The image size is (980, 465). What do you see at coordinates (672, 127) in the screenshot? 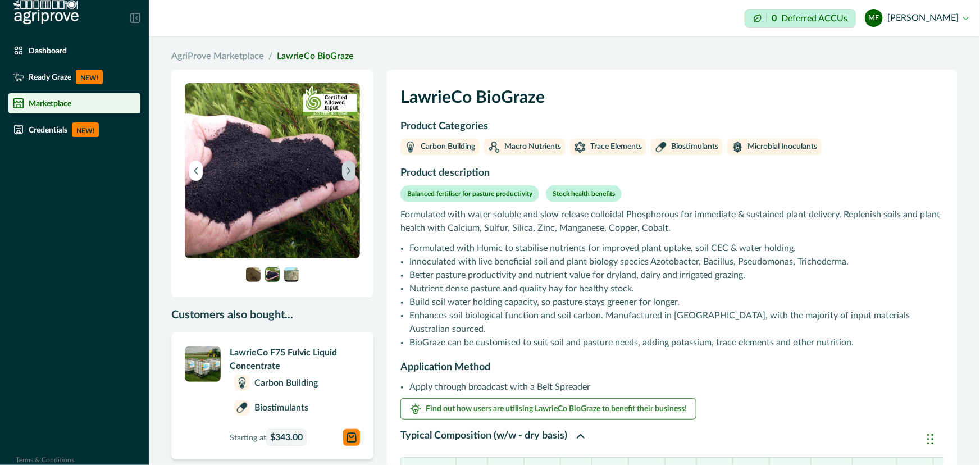
I see `p: Product Categories` at bounding box center [672, 127].